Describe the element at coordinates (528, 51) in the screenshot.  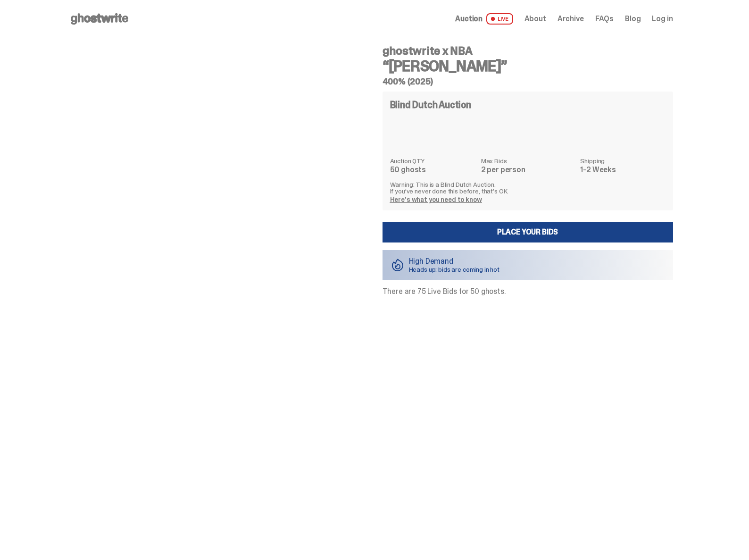
I see `h4: ghostwrite x NBA` at that location.